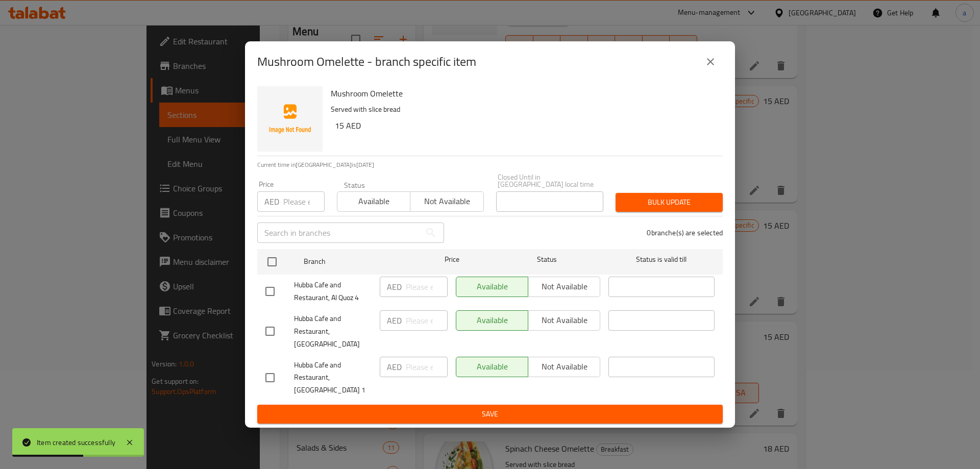  What do you see at coordinates (669, 202) in the screenshot?
I see `button: Bulk update` at bounding box center [669, 202].